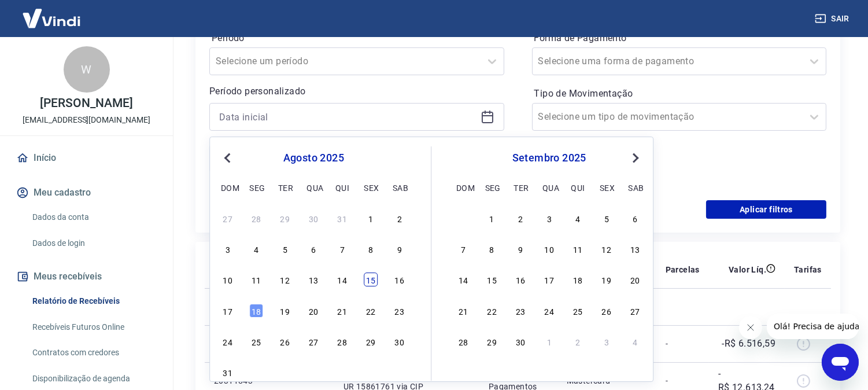 The height and width of the screenshot is (390, 868). I want to click on div: Choose terça-feira, 23 de setembro de 2025, so click(521, 310).